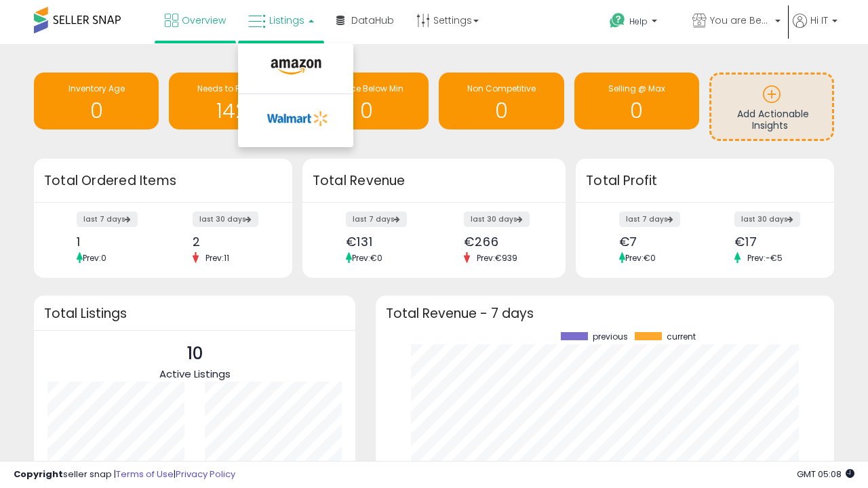  Describe the element at coordinates (144, 473) in the screenshot. I see `a: Terms of Use` at that location.